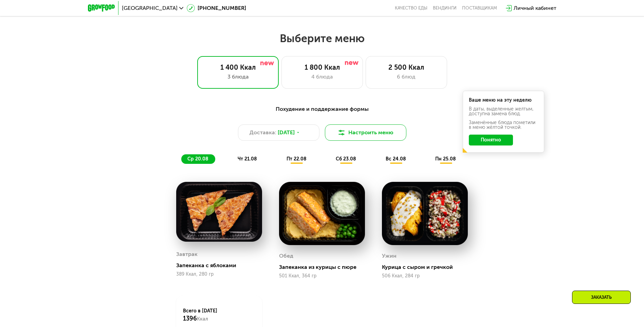 This screenshot has width=644, height=327. What do you see at coordinates (346, 159) in the screenshot?
I see `span: сб 23.08` at bounding box center [346, 159].